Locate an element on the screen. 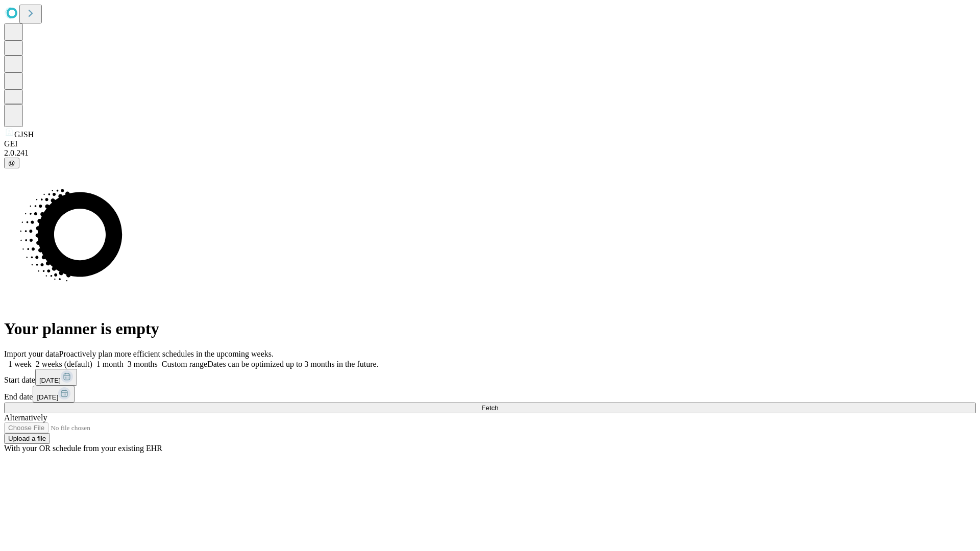 The image size is (980, 551). span: Fetch is located at coordinates (490, 407).